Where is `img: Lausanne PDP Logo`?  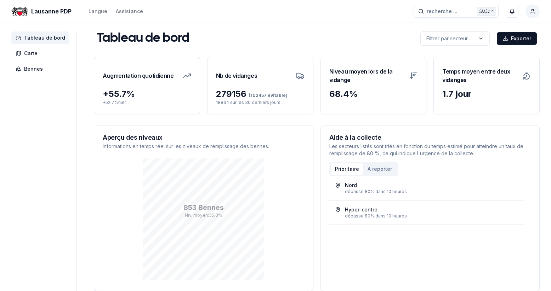
img: Lausanne PDP Logo is located at coordinates (20, 11).